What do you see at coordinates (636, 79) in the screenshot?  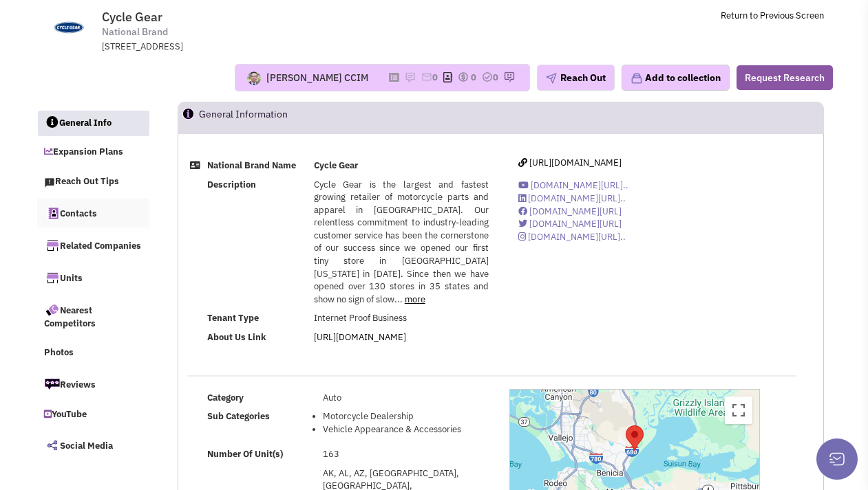 I see `img: icon-collection-lavender.png` at bounding box center [636, 79].